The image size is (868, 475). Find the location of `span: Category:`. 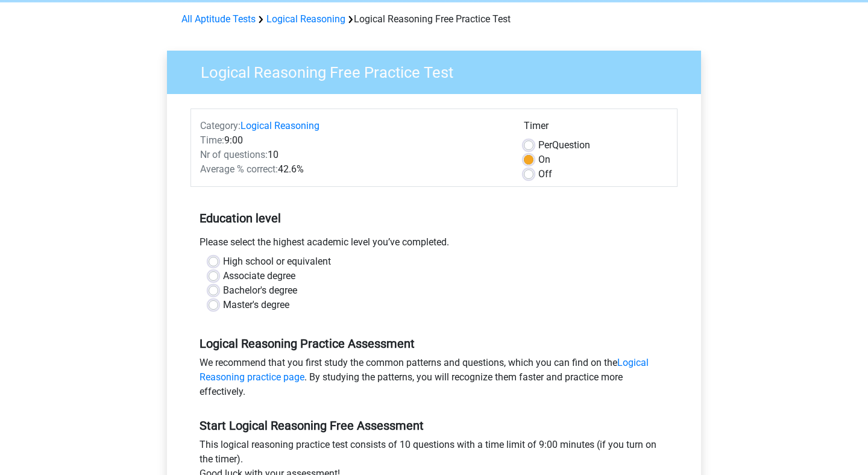

span: Category: is located at coordinates (220, 126).